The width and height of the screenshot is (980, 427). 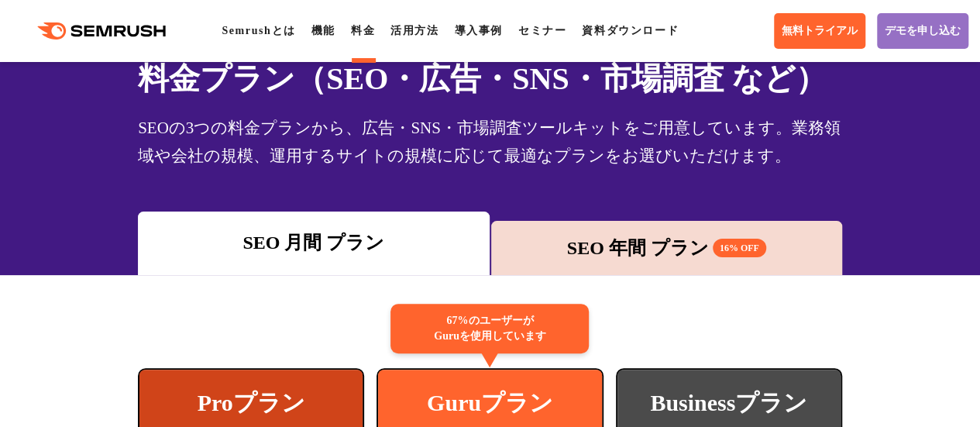 I want to click on div: 67%のユーザーが Guruを使用しています, so click(x=490, y=328).